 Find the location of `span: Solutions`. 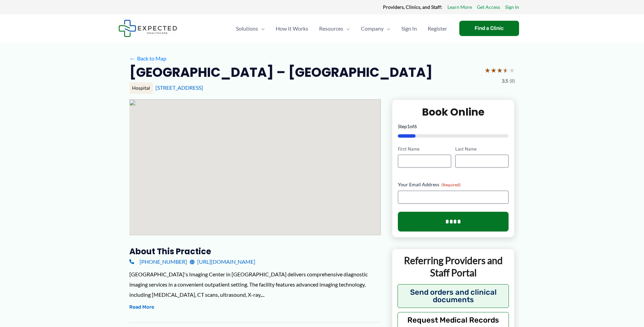

span: Solutions is located at coordinates (247, 29).